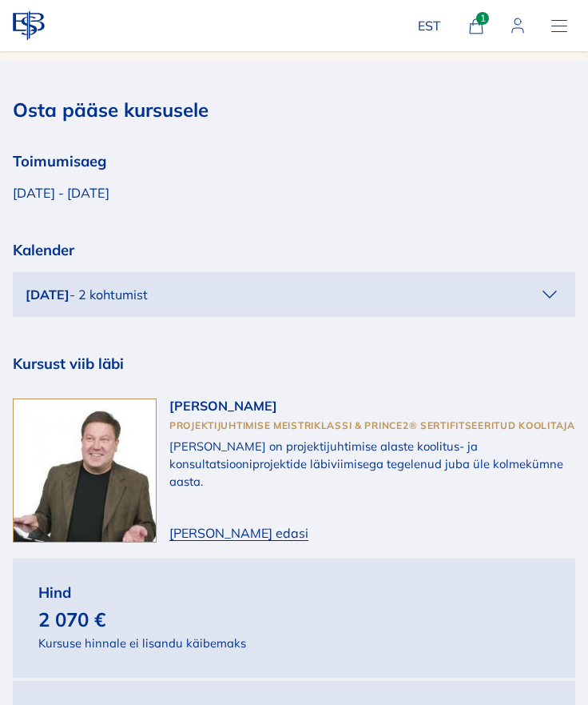  Describe the element at coordinates (55, 593) in the screenshot. I see `h3: Hind` at that location.